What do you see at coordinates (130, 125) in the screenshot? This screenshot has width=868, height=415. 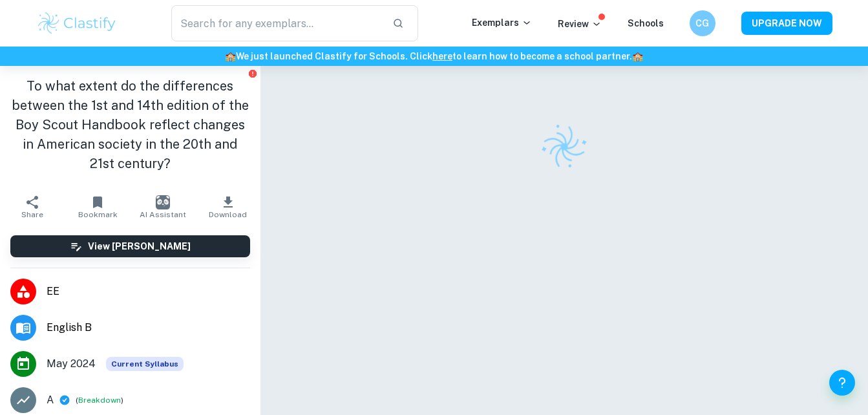 I see `h1: To what extent do the differences between the 1st and 14th edition of the Boy Scout Handbook refl...` at bounding box center [130, 125].